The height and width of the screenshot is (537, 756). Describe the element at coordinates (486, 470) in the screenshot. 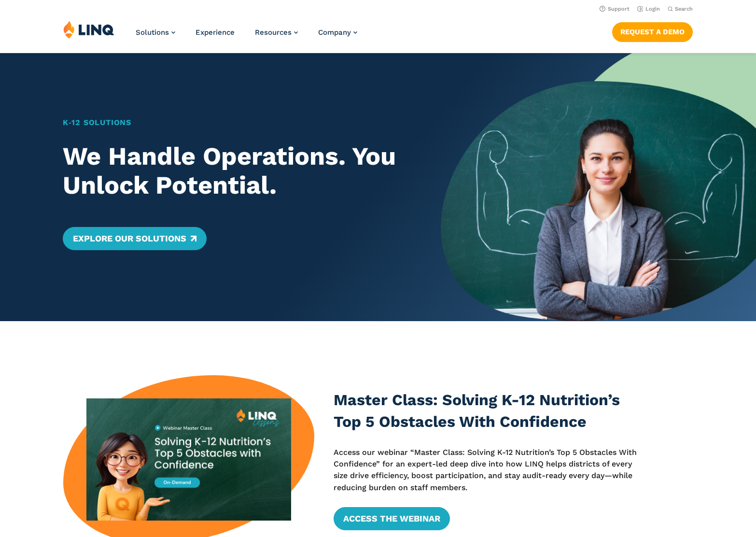

I see `p: Access our webinar “Master Class: Solving K-12 Nutrition’s Top 5 Obstacles With Confidence” for a...` at that location.